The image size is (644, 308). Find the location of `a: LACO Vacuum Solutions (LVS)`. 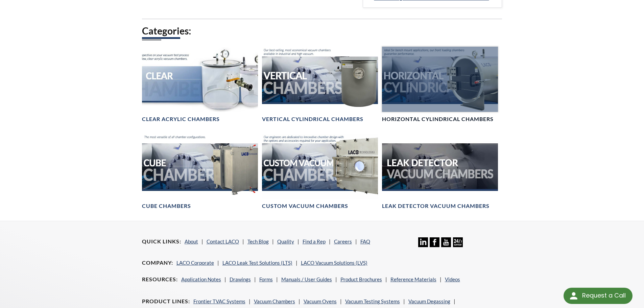

a: LACO Vacuum Solutions (LVS) is located at coordinates (334, 263).